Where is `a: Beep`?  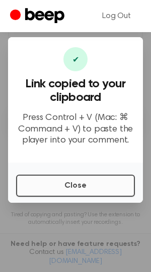
a: Beep is located at coordinates (38, 16).